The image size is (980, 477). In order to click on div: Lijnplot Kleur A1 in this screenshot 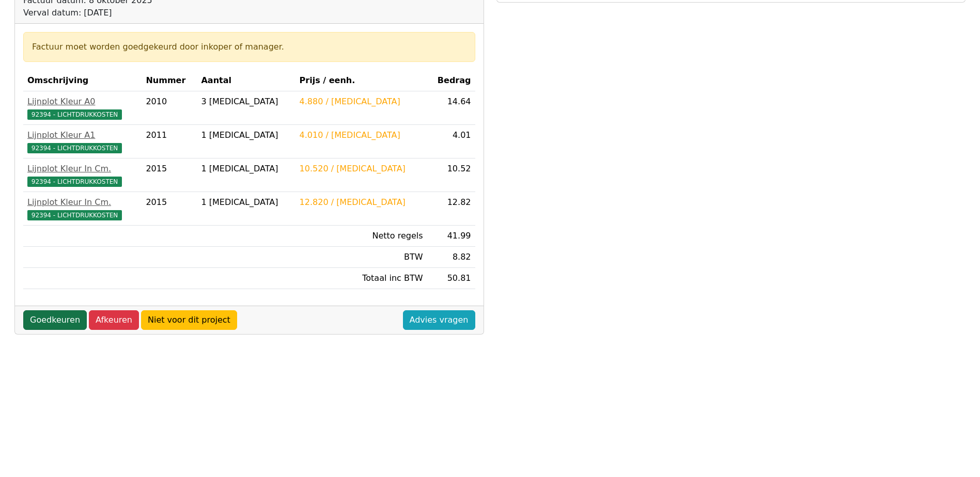, I will do `click(82, 135)`.